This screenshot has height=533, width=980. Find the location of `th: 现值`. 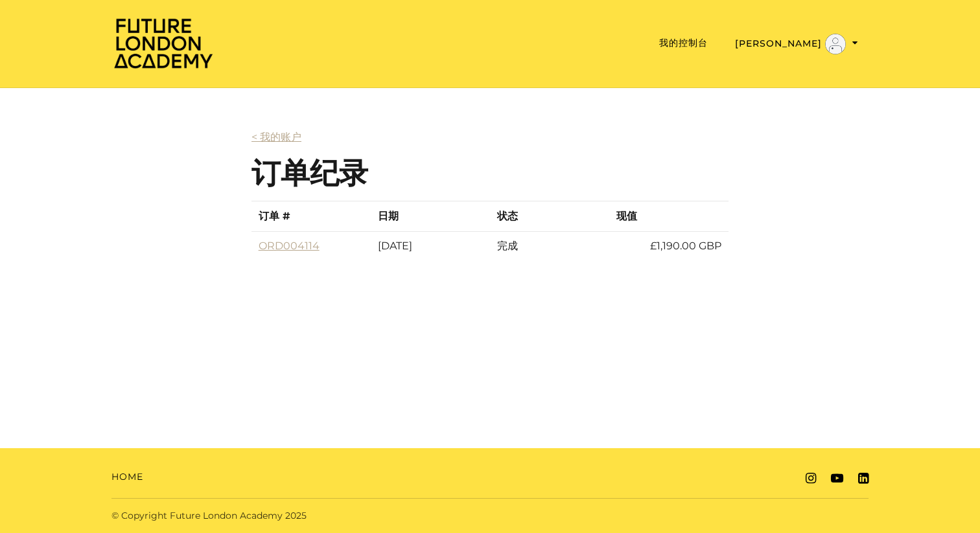

th: 现值 is located at coordinates (668, 216).